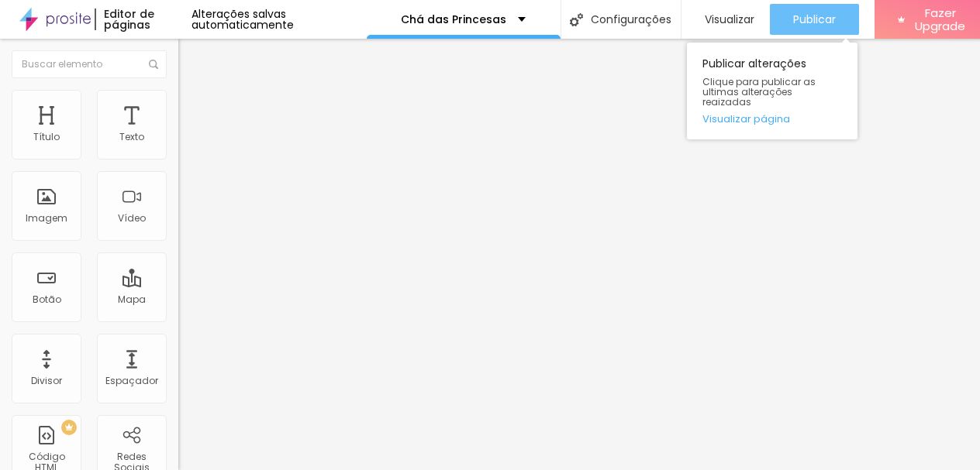 This screenshot has width=980, height=470. Describe the element at coordinates (47, 300) in the screenshot. I see `div: Botão` at that location.